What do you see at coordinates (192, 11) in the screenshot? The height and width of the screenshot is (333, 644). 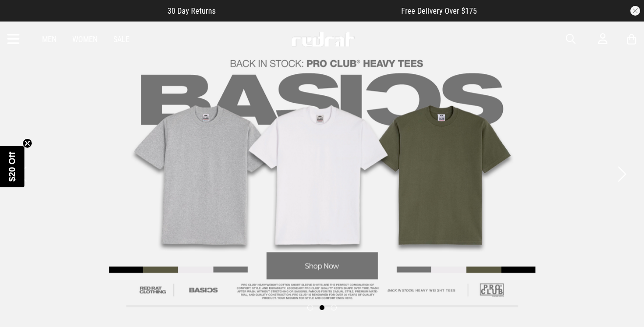 I see `span: 30 Day Returns` at bounding box center [192, 11].